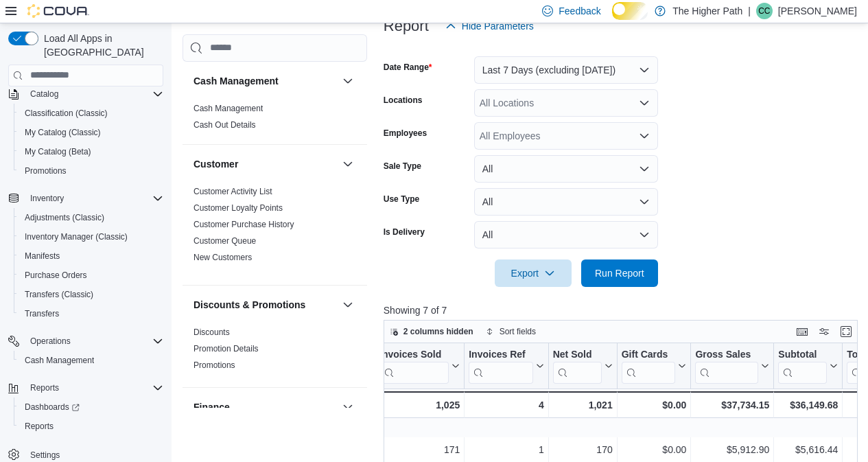 This screenshot has height=462, width=868. Describe the element at coordinates (619, 273) in the screenshot. I see `span: Run Report` at that location.